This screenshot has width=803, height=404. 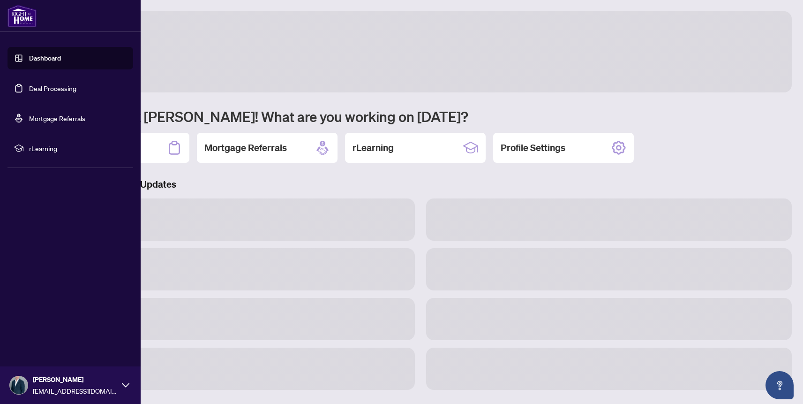 I want to click on a: Deal Processing, so click(x=53, y=88).